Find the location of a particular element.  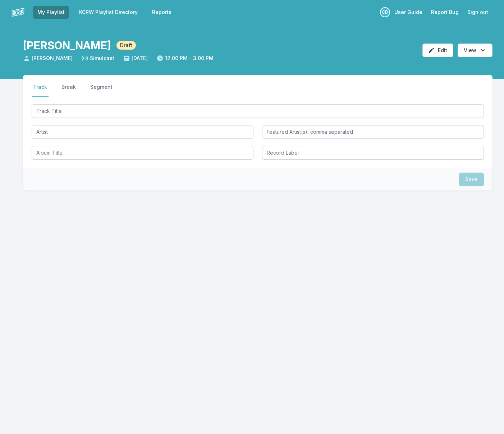

p: Chris Douridas is located at coordinates (385, 12).